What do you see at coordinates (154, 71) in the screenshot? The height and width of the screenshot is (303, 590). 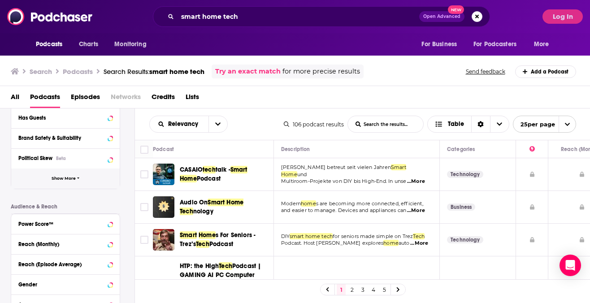 I see `a: Search Results:smart home tech` at bounding box center [154, 71].